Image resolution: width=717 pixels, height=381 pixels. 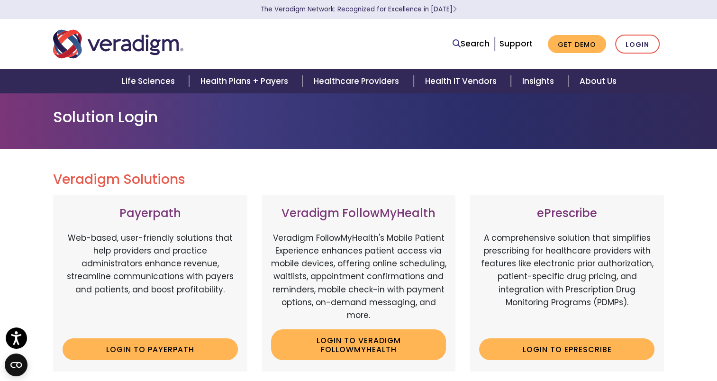 I want to click on img: Veradigm logo, so click(x=118, y=44).